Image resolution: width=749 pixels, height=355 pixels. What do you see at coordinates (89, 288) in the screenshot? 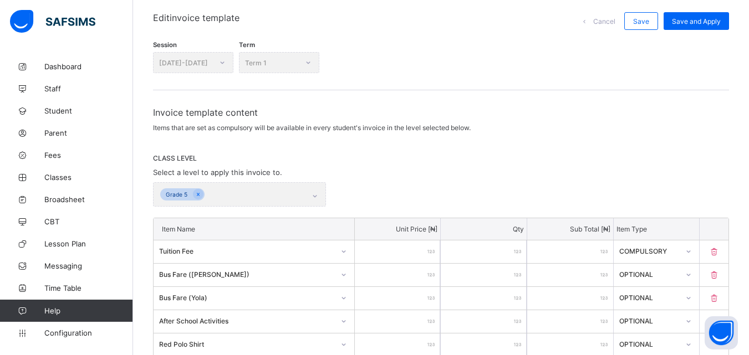
I see `span: Time Table` at bounding box center [89, 288].